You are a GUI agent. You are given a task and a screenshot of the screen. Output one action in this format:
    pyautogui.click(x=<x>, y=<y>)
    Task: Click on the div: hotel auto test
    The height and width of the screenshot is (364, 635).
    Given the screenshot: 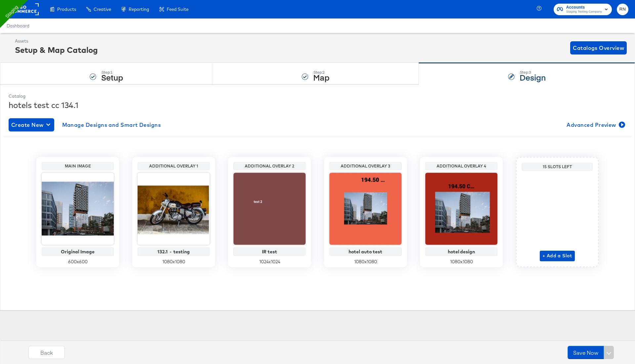 What is the action you would take?
    pyautogui.click(x=365, y=252)
    